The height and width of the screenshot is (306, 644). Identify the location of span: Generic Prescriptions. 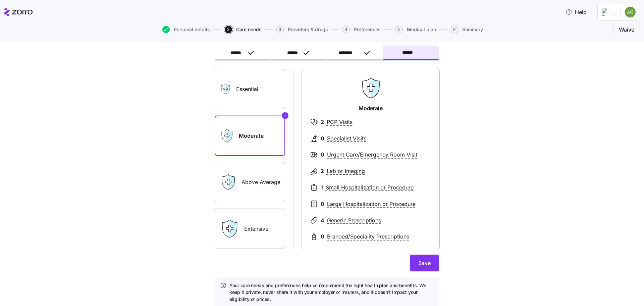
(354, 220).